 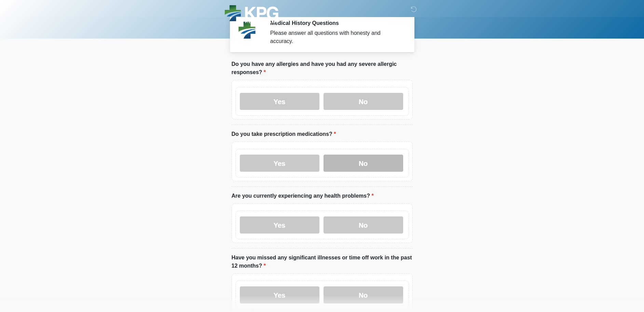 I want to click on img: Agent Avatar, so click(x=247, y=30).